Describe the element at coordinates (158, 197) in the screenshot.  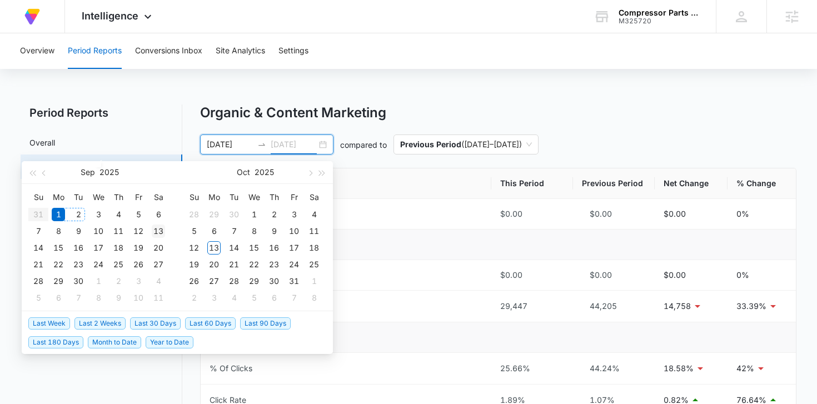
I see `th: Sa` at that location.